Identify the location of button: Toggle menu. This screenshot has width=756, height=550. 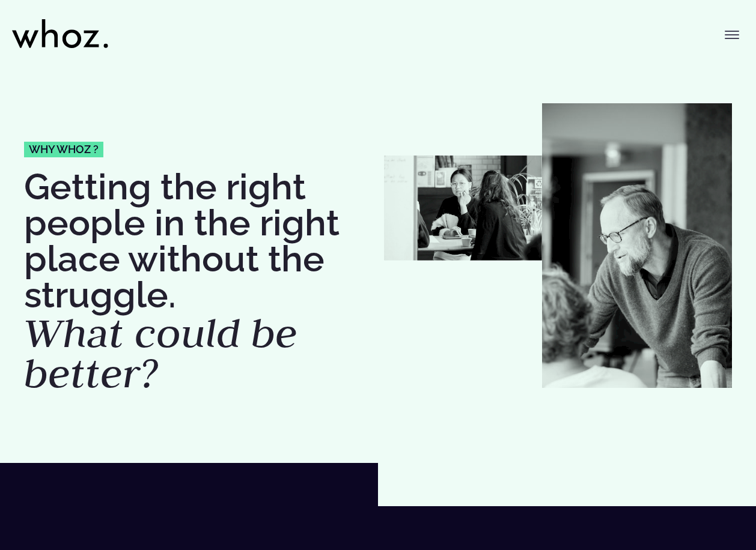
(732, 35).